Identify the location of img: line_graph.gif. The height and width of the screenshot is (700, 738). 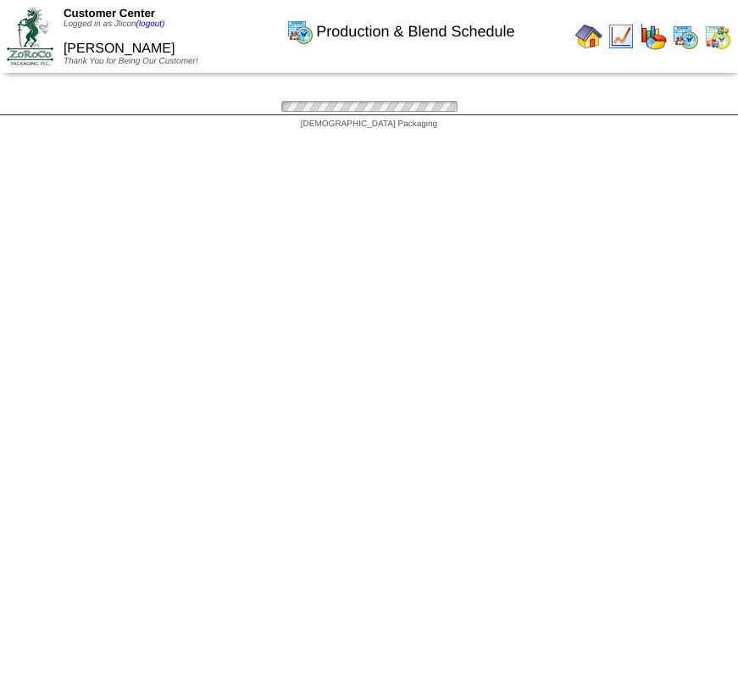
(621, 36).